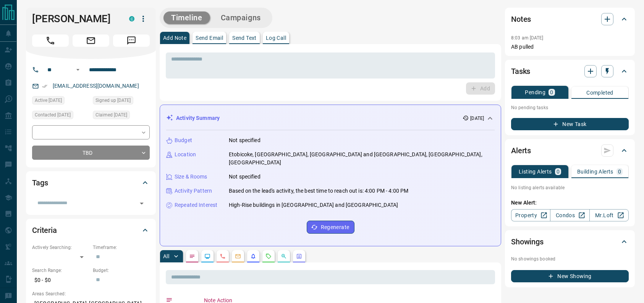  I want to click on h2: Alerts, so click(521, 151).